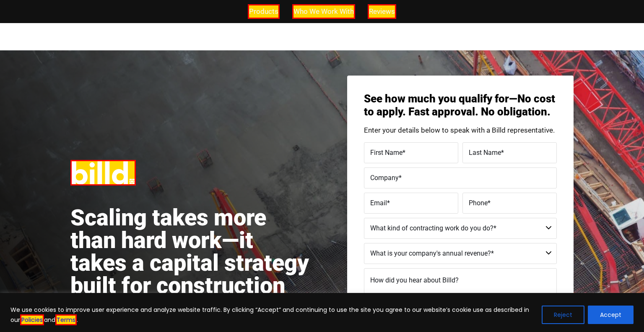  What do you see at coordinates (264, 11) in the screenshot?
I see `span: Products` at bounding box center [264, 11].